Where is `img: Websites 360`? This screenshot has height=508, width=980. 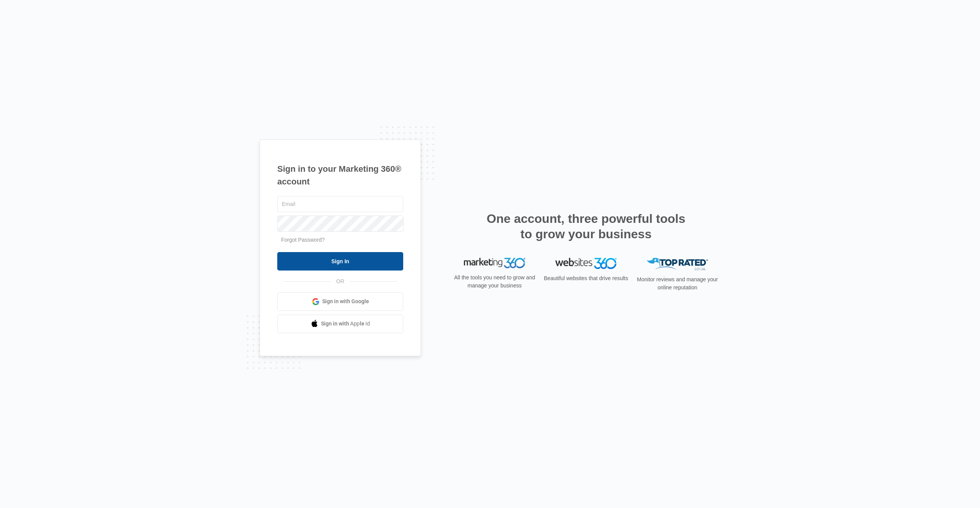 img: Websites 360 is located at coordinates (586, 263).